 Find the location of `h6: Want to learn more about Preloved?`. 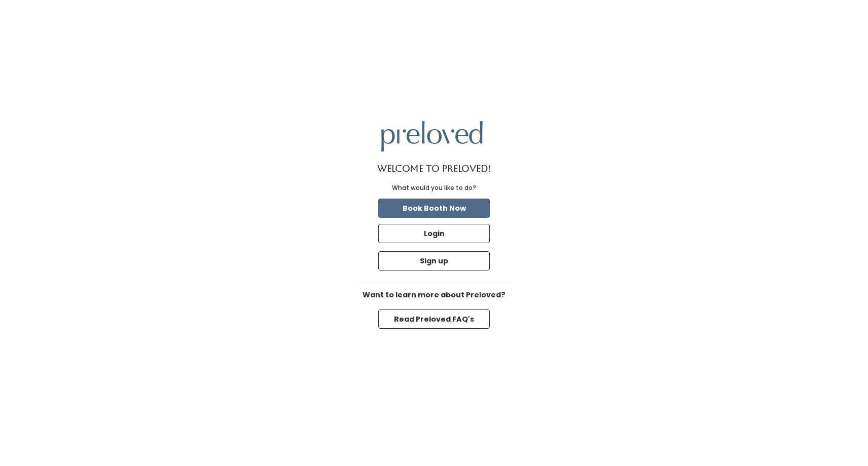

h6: Want to learn more about Preloved? is located at coordinates (434, 296).